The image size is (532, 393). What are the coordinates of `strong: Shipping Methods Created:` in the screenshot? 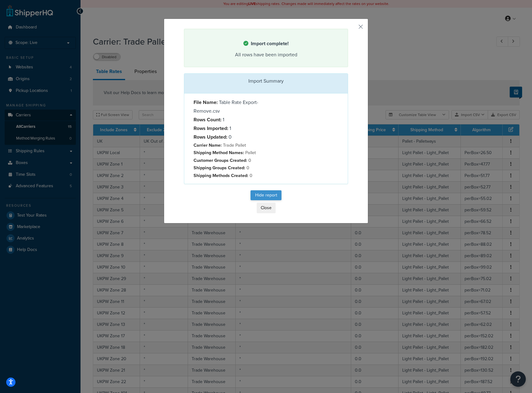 It's located at (221, 176).